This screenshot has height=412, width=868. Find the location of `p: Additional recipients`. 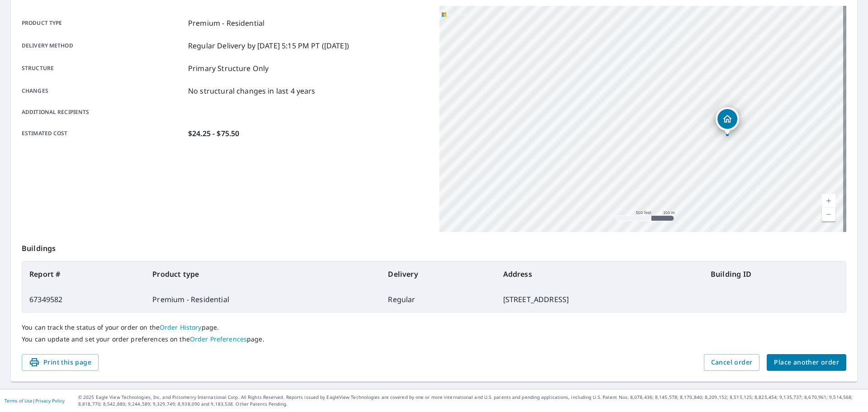

p: Additional recipients is located at coordinates (103, 112).